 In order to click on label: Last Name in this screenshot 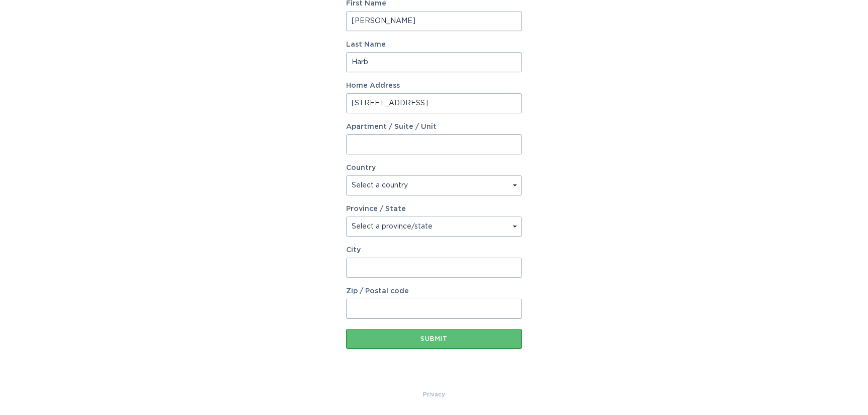, I will do `click(434, 45)`.